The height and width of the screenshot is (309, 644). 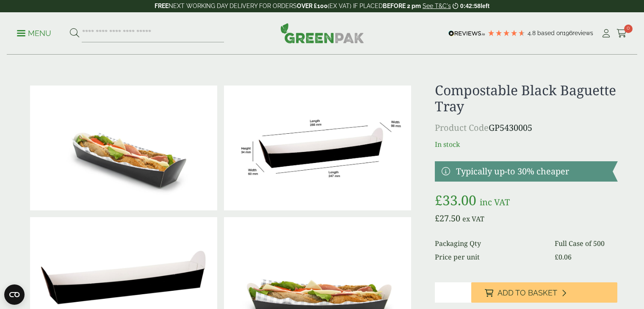 What do you see at coordinates (582, 33) in the screenshot?
I see `span: reviews` at bounding box center [582, 33].